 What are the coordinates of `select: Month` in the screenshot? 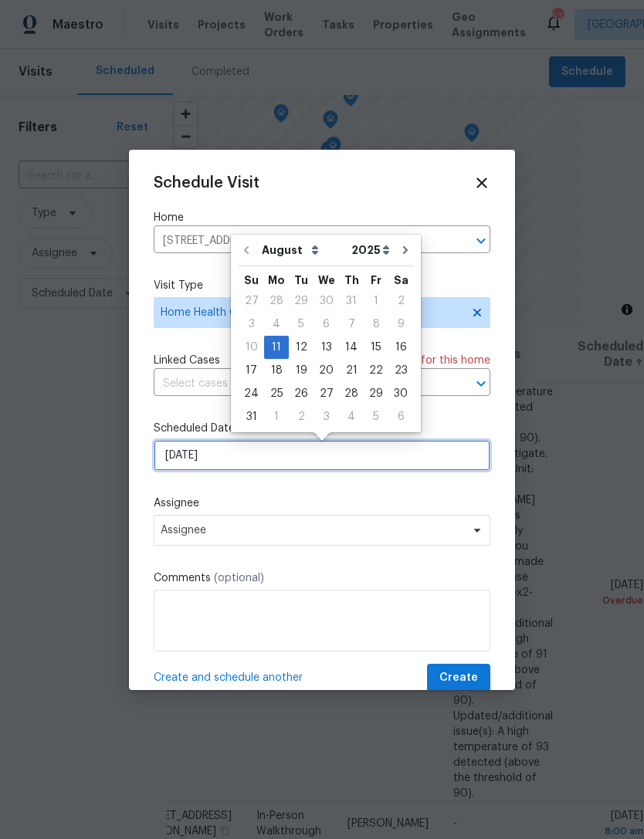 It's located at (303, 251).